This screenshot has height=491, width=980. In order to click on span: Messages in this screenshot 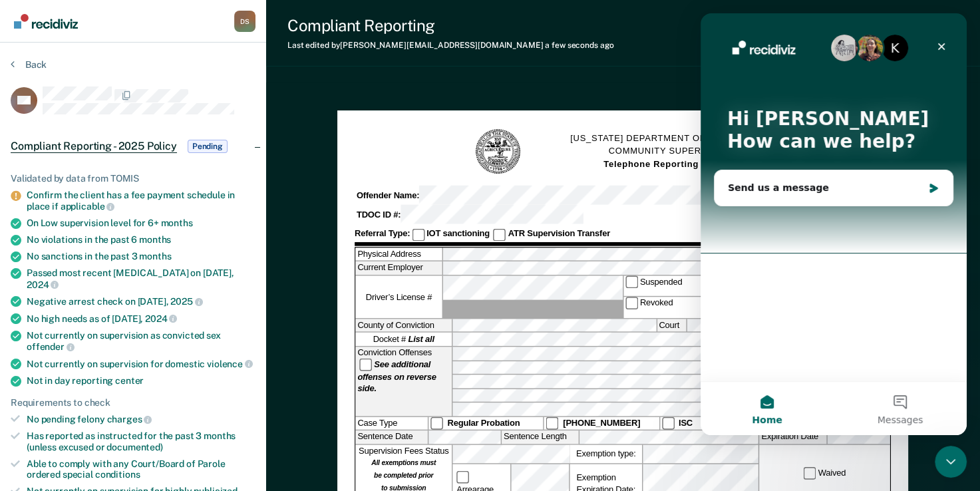, I will do `click(200, 406)`.